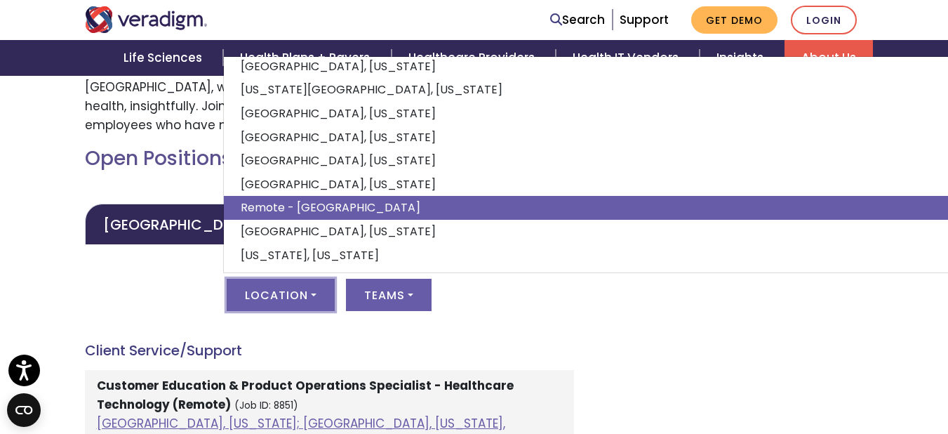  Describe the element at coordinates (474, 58) in the screenshot. I see `a: Healthcare Providers` at that location.